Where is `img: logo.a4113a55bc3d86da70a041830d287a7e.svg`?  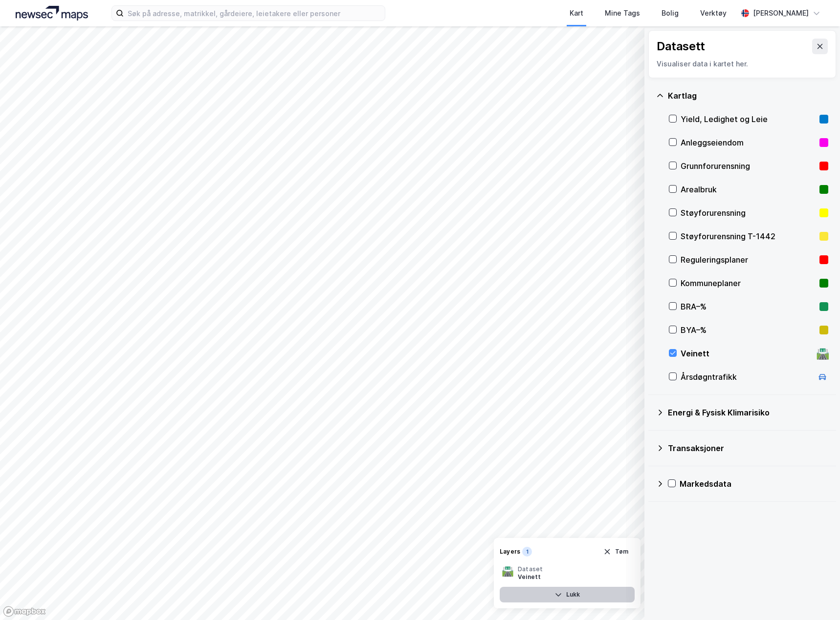
img: logo.a4113a55bc3d86da70a041830d287a7e.svg is located at coordinates (52, 13).